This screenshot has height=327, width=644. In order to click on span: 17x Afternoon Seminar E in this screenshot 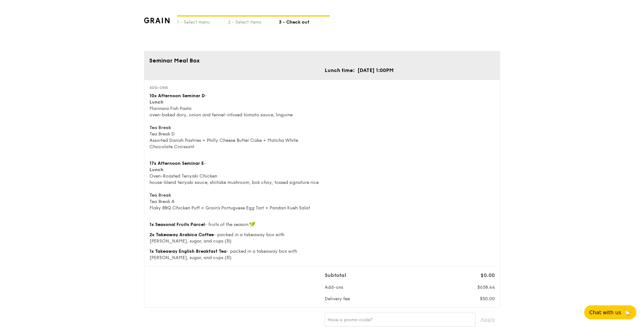, I will do `click(177, 163)`.